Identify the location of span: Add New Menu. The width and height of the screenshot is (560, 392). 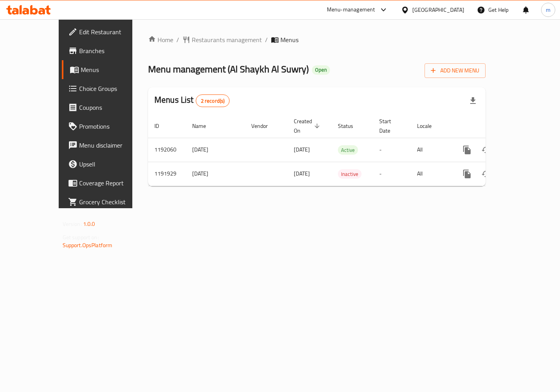
(455, 70).